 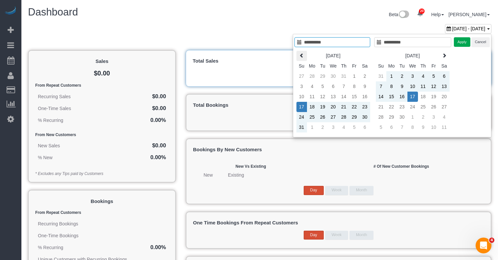 What do you see at coordinates (102, 61) in the screenshot?
I see `h4: Sales` at bounding box center [102, 61].